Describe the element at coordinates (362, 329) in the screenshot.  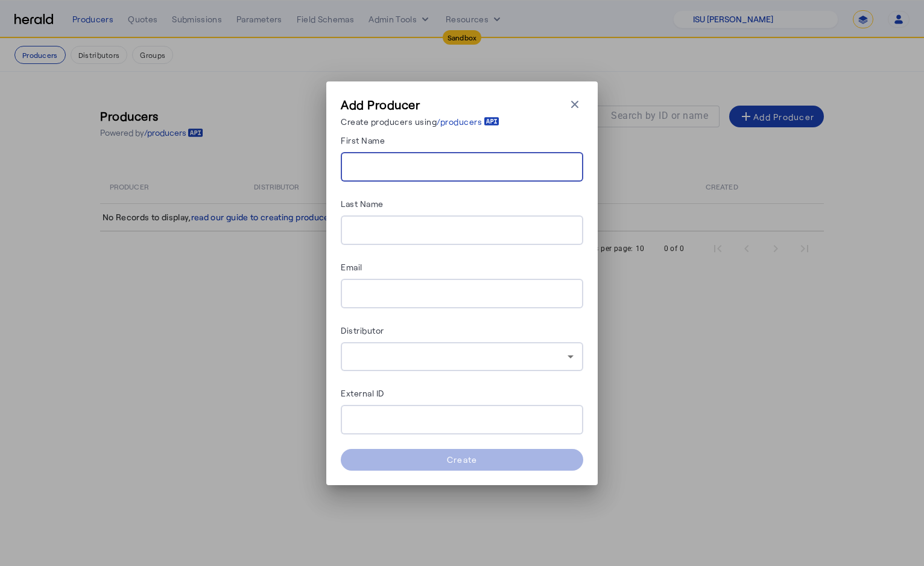
I see `label: Distributor` at that location.